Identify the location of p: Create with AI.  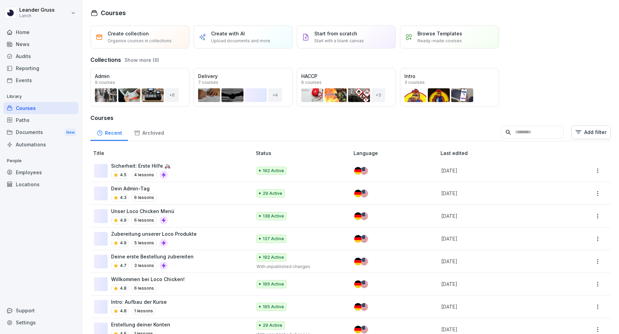
(228, 33).